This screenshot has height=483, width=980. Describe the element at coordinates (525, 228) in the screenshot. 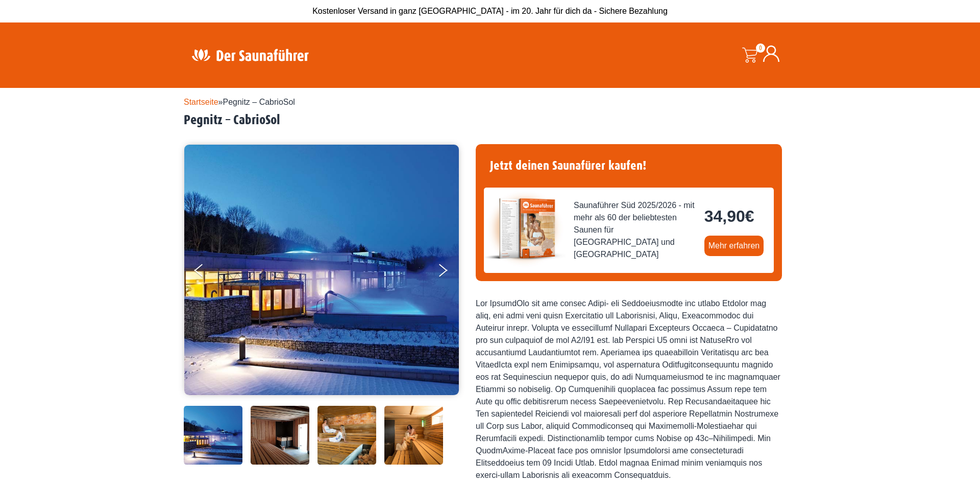

I see `img: der-saunafuehrer-2025-sued.jpg` at that location.